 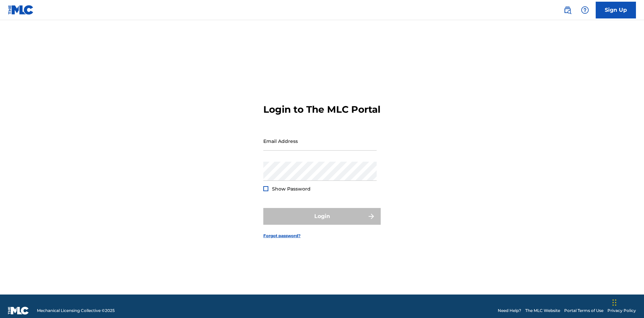 What do you see at coordinates (18, 310) in the screenshot?
I see `img: logo` at bounding box center [18, 310].